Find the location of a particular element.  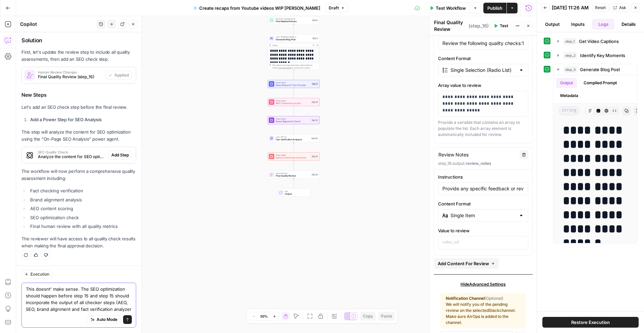

label: Value to review is located at coordinates (483, 230).